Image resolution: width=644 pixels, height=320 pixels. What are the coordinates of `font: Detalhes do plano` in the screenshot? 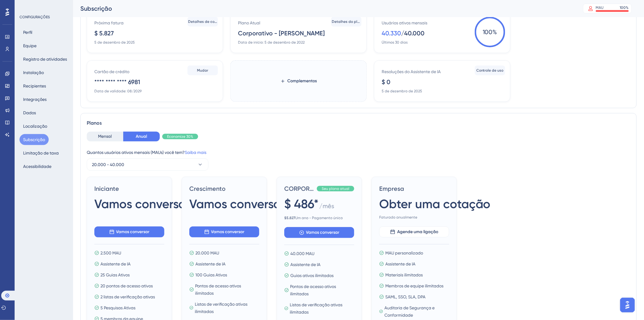 It's located at (348, 22).